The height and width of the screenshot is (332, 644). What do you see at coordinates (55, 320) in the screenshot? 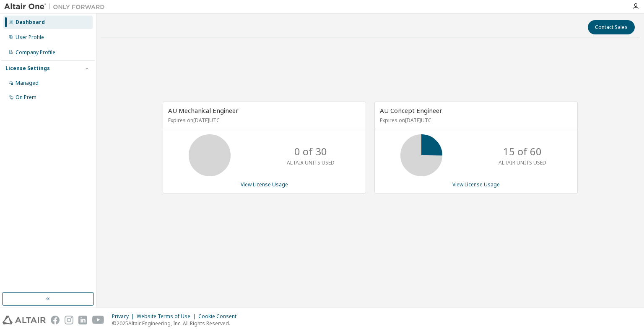
I see `img: facebook.svg` at bounding box center [55, 320].